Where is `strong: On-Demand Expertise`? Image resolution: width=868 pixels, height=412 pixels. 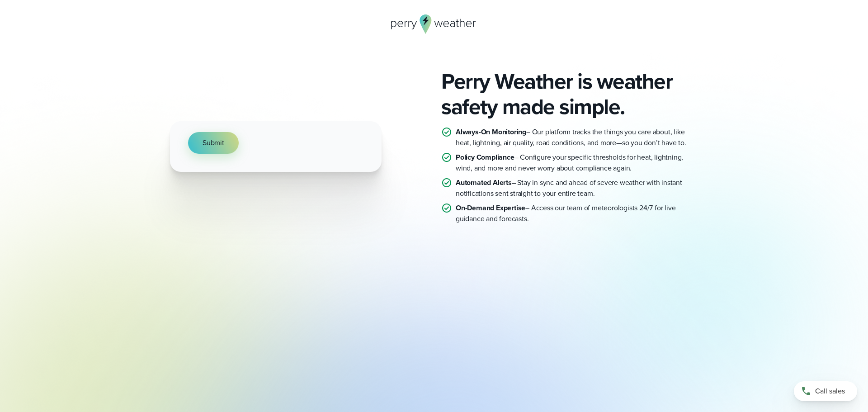 strong: On-Demand Expertise is located at coordinates (490, 207).